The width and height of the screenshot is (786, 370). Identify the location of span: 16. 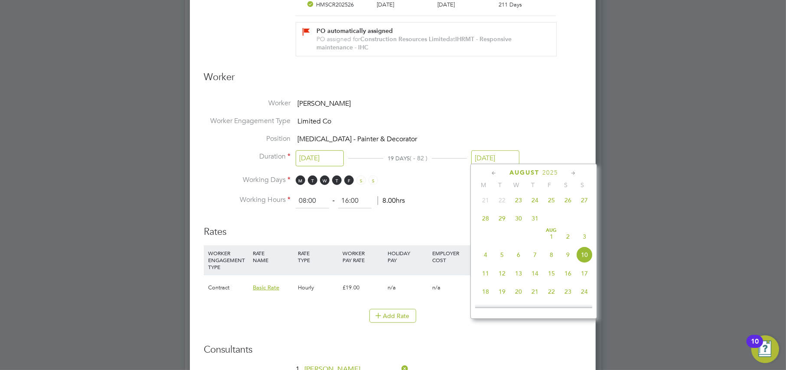
(568, 274).